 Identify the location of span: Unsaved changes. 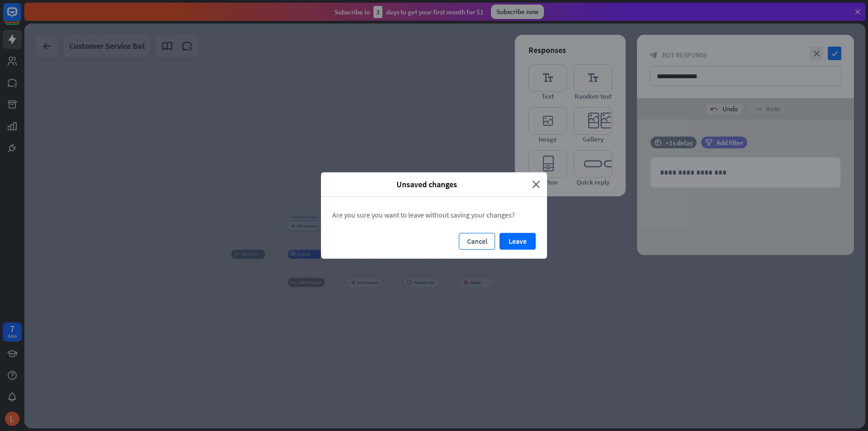
(426, 184).